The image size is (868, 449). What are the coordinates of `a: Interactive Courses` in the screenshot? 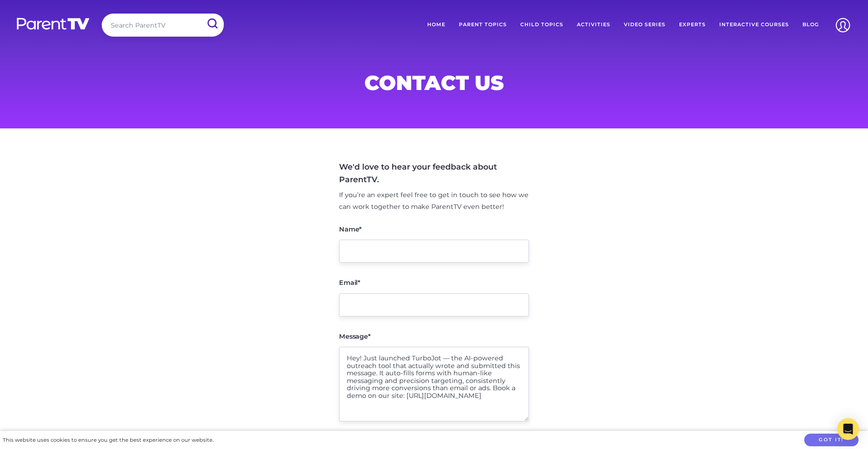 It's located at (754, 25).